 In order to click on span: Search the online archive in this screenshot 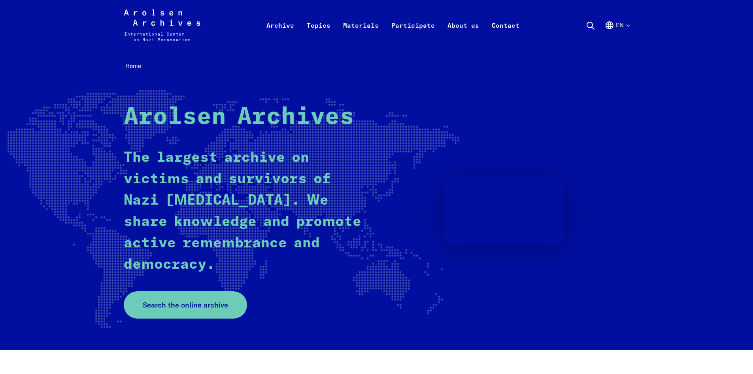, I will do `click(185, 304)`.